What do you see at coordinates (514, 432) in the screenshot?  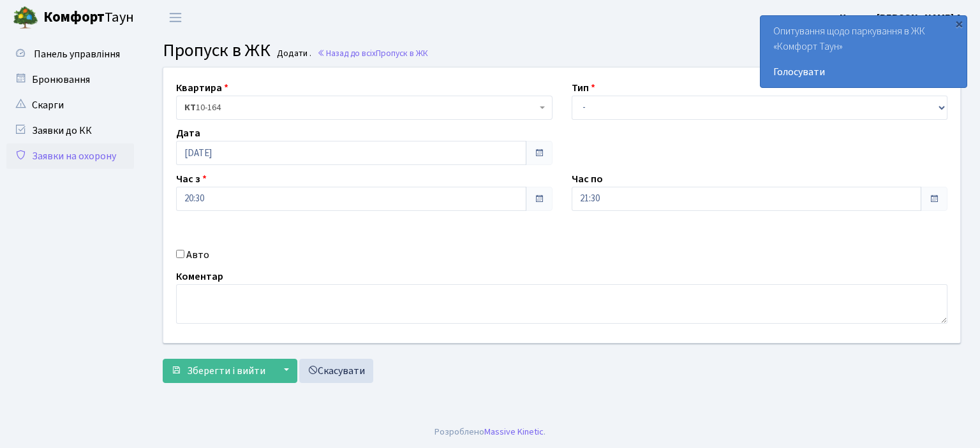 I see `a: Massive Kinetic` at bounding box center [514, 432].